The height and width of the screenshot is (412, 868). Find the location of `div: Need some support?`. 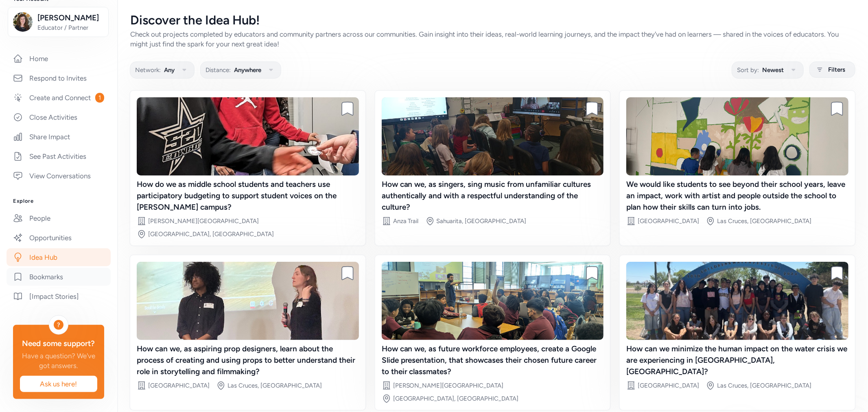

div: Need some support? is located at coordinates (59, 344).